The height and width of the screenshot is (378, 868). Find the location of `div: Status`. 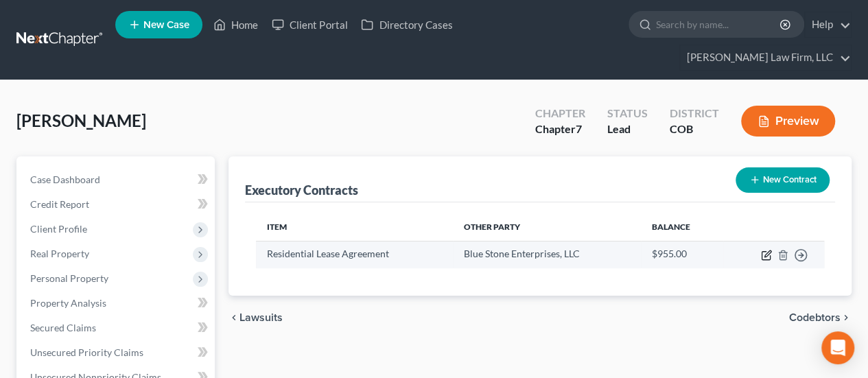

div: Status is located at coordinates (627, 113).